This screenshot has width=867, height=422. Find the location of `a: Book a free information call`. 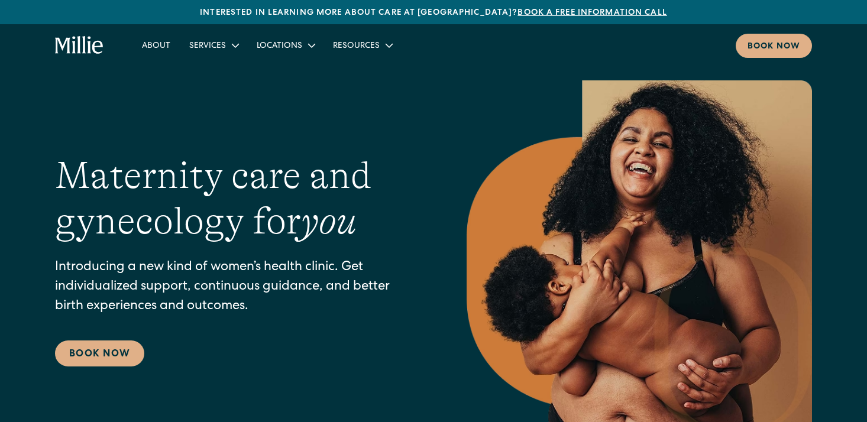

a: Book a free information call is located at coordinates (592, 13).